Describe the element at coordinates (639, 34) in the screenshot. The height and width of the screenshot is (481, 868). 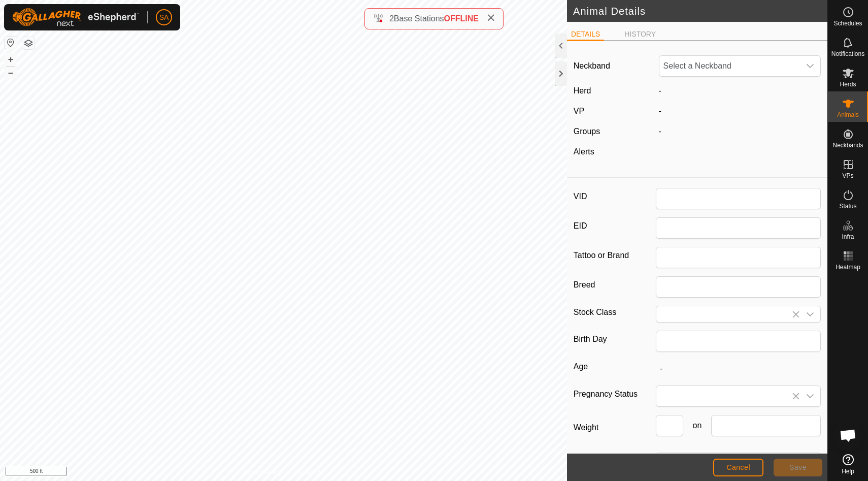
I see `li: HISTORY` at that location.